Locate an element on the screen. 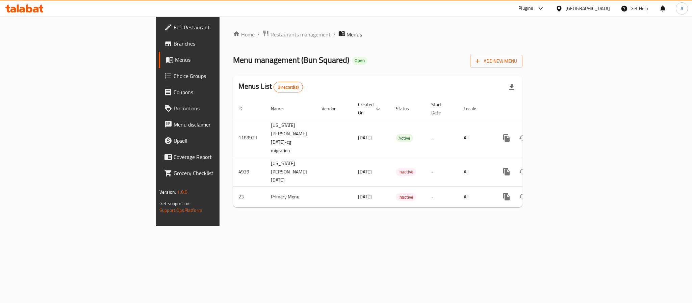  span: Start Date is located at coordinates (441, 109).